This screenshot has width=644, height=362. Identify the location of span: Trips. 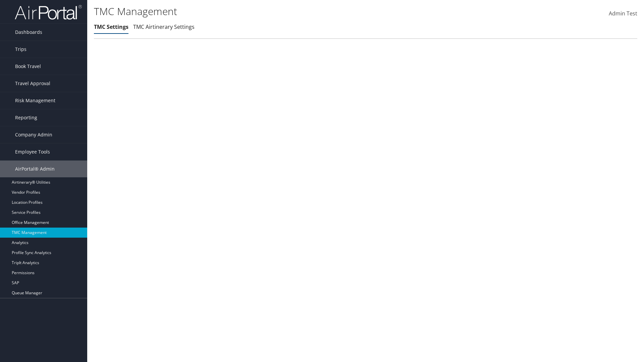
(21, 50).